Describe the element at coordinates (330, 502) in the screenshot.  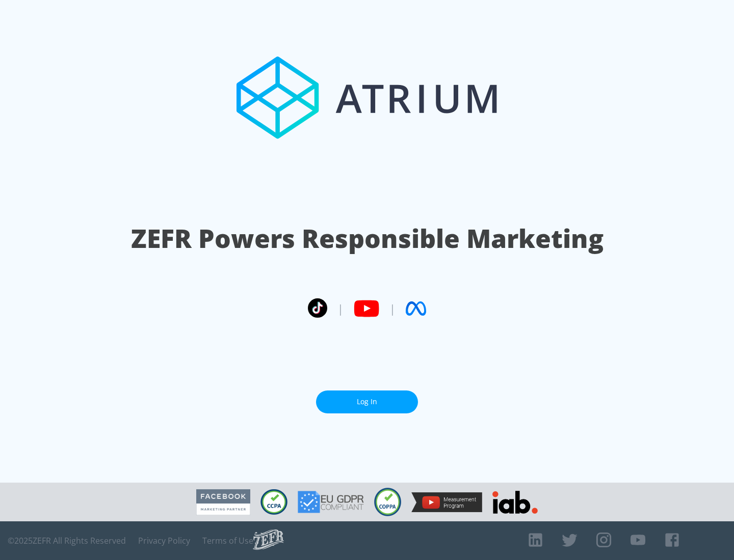
I see `img: GDPR Compliant` at that location.